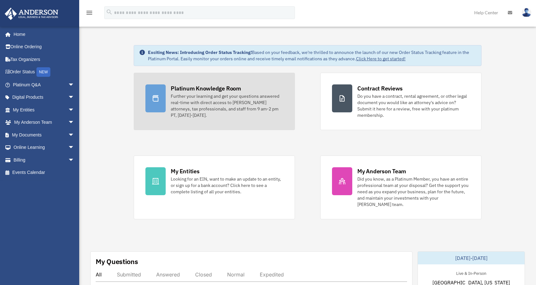 The height and width of the screenshot is (285, 536). I want to click on img: Anderson Advisors Platinum Portal, so click(31, 14).